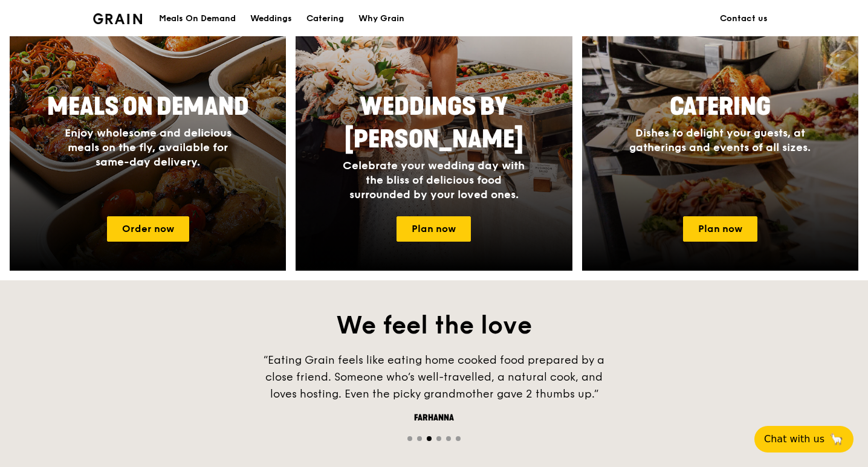 This screenshot has width=868, height=467. Describe the element at coordinates (271, 18) in the screenshot. I see `div: Weddings` at that location.